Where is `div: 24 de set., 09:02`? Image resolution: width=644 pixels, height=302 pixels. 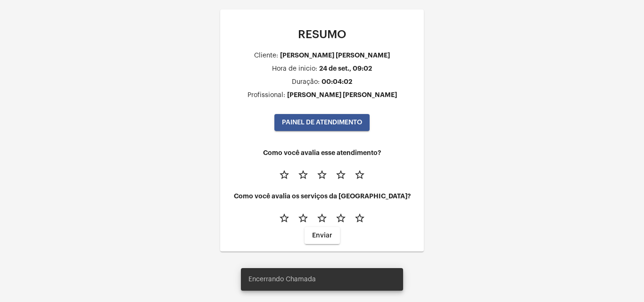
div: 24 de set., 09:02 is located at coordinates (346, 68).